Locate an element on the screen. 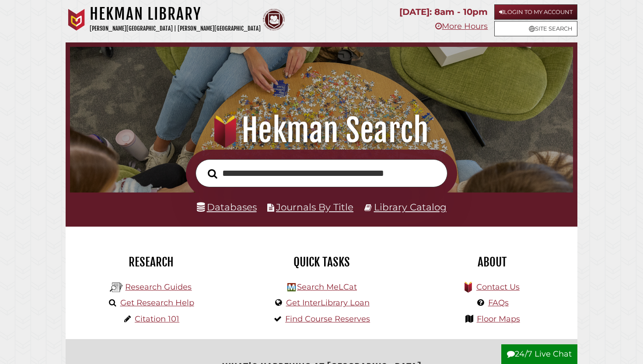 Image resolution: width=643 pixels, height=364 pixels. button: Search is located at coordinates (213, 173).